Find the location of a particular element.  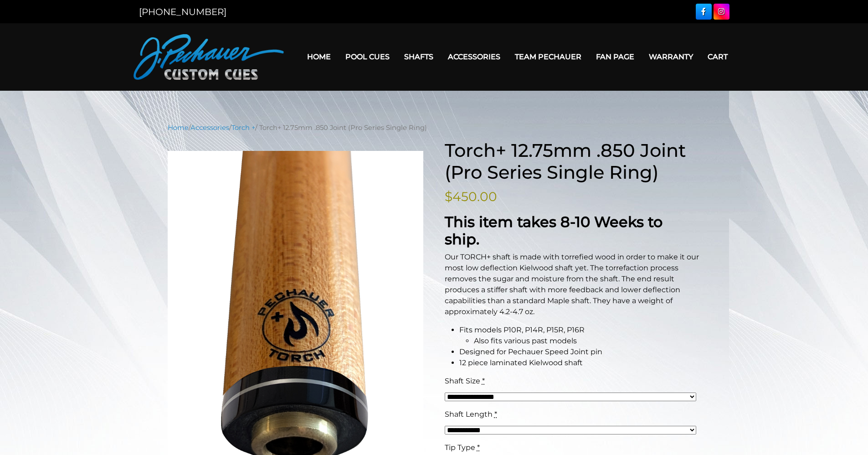

a: Team Pechauer is located at coordinates (548, 57).